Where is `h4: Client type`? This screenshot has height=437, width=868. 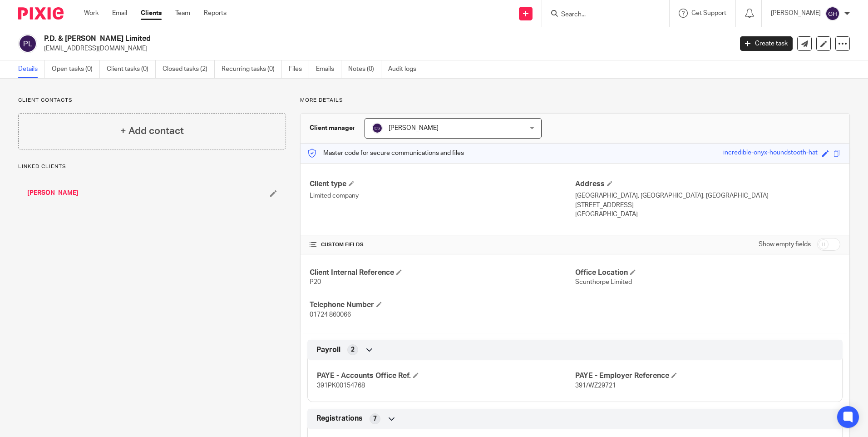 h4: Client type is located at coordinates (442, 184).